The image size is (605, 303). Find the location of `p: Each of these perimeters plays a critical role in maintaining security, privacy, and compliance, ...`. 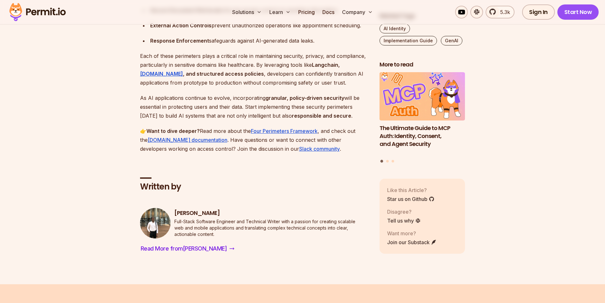

p: Each of these perimeters plays a critical role in maintaining security, privacy, and compliance, ... is located at coordinates (255, 69).